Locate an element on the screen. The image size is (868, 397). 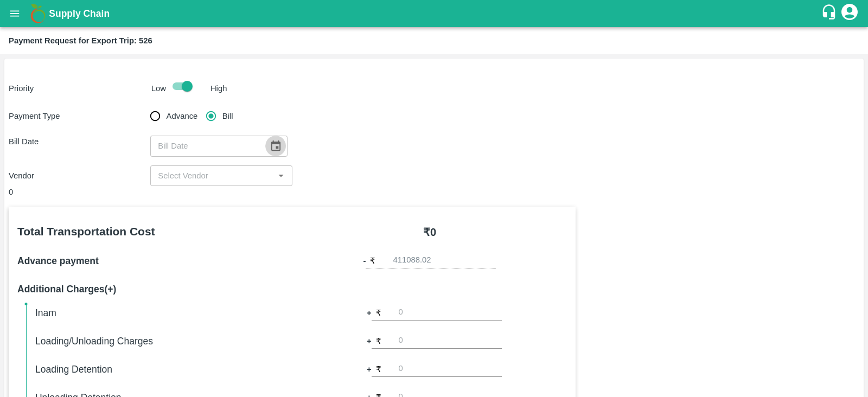
button: Open is located at coordinates (281, 176).